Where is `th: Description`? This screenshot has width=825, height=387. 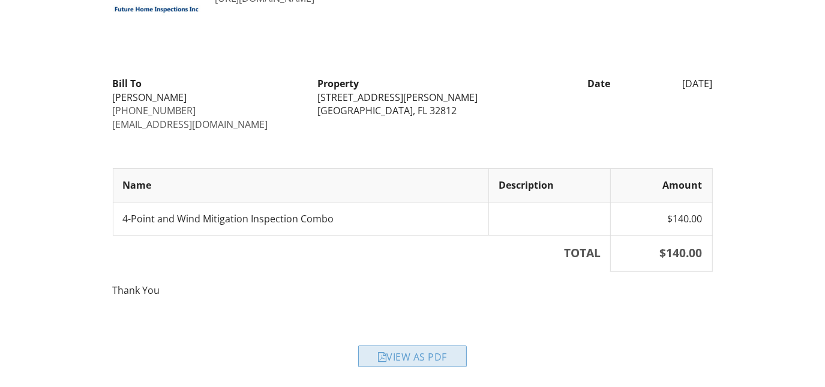 th: Description is located at coordinates (549, 185).